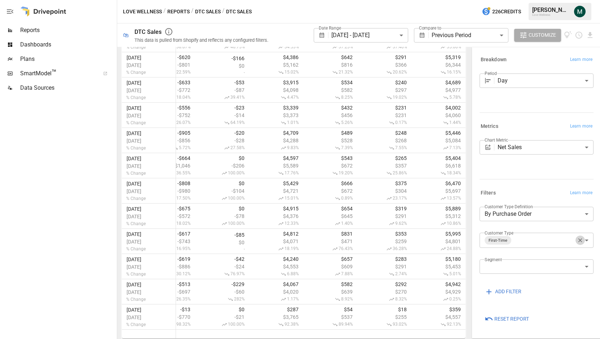 The width and height of the screenshot is (600, 339). What do you see at coordinates (222, 58) in the screenshot?
I see `span: -$166` at bounding box center [222, 58].